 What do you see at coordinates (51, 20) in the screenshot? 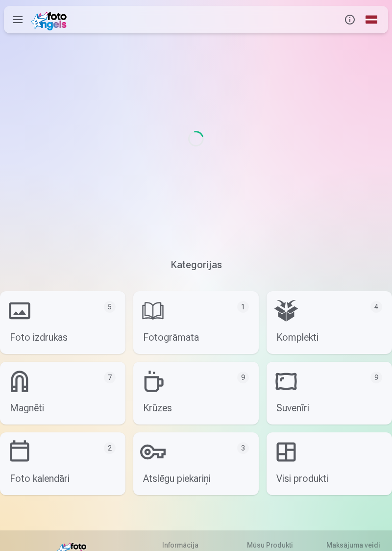
I see `img: /fa1` at bounding box center [51, 20].